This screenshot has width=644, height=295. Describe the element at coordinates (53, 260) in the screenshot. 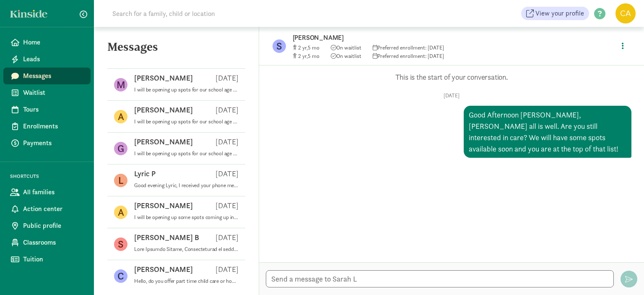

I see `span: Tuition` at that location.